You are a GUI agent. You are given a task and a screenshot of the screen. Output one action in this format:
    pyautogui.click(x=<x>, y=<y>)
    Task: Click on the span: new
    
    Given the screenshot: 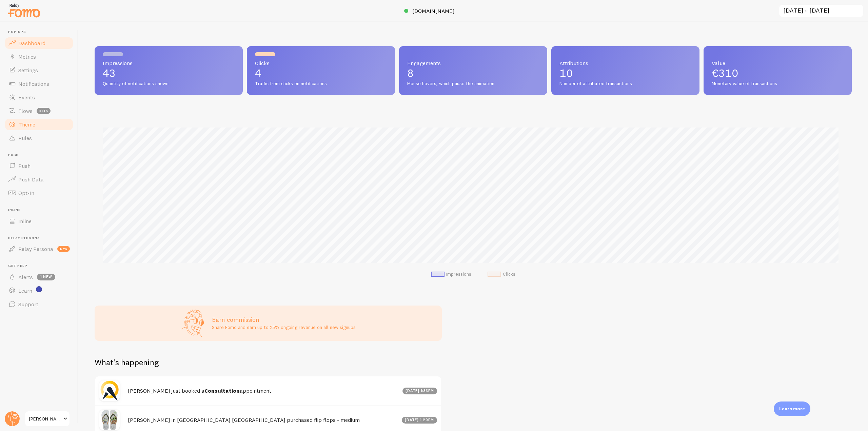 What is the action you would take?
    pyautogui.click(x=63, y=249)
    